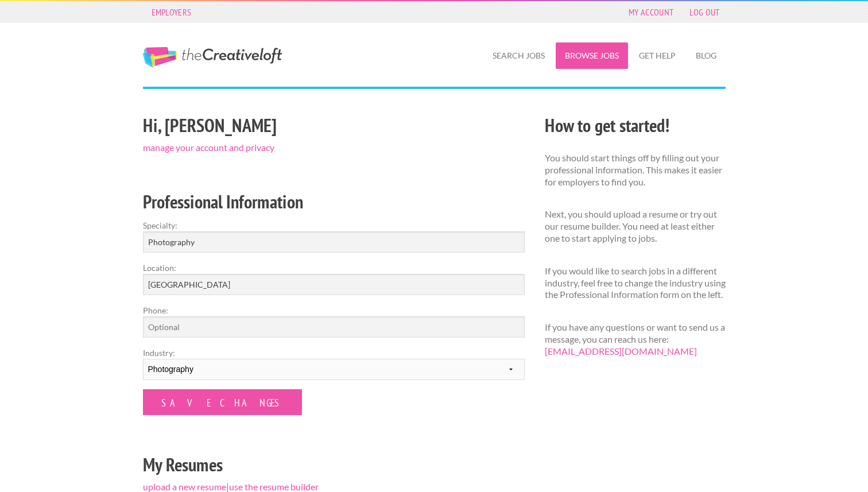 The image size is (868, 492). Describe the element at coordinates (651, 12) in the screenshot. I see `a: My Account` at that location.